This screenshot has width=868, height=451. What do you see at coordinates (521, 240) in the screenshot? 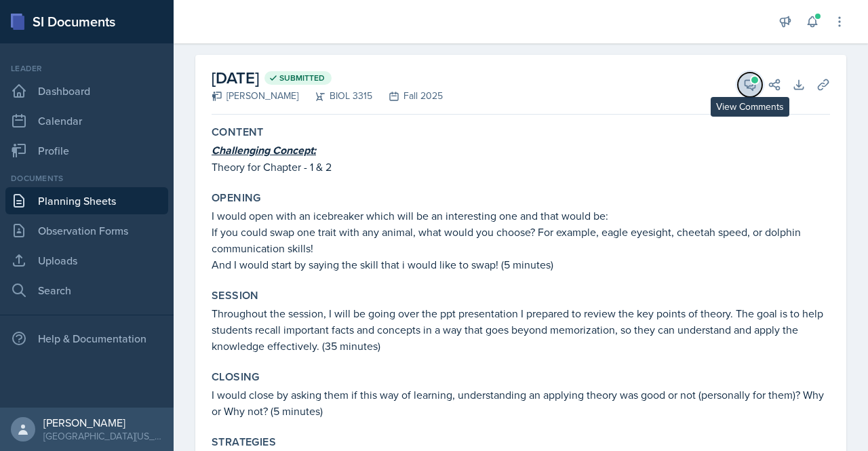
I see `p: If you could swap one trait with any animal, what would you choose? For example, eagle eyesight, ...` at bounding box center [521, 240].